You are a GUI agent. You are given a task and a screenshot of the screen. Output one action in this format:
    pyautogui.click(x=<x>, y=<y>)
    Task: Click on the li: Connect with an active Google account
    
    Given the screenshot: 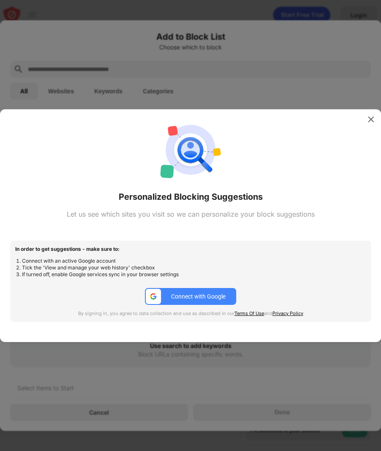 What is the action you would take?
    pyautogui.click(x=194, y=261)
    